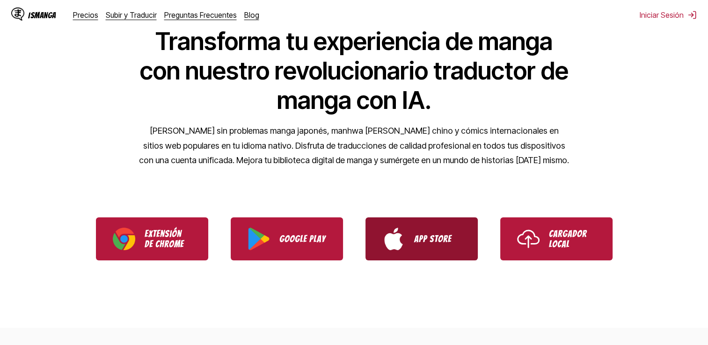 Image resolution: width=708 pixels, height=345 pixels. Describe the element at coordinates (573, 239) in the screenshot. I see `p: Cargador Local` at that location.